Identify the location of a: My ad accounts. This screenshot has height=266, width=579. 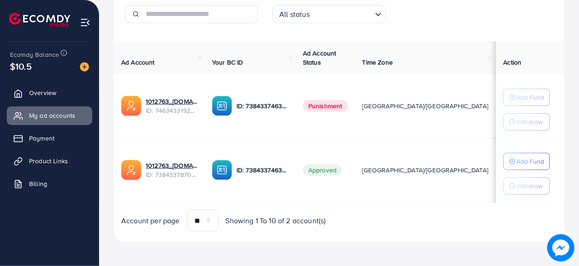
(50, 115).